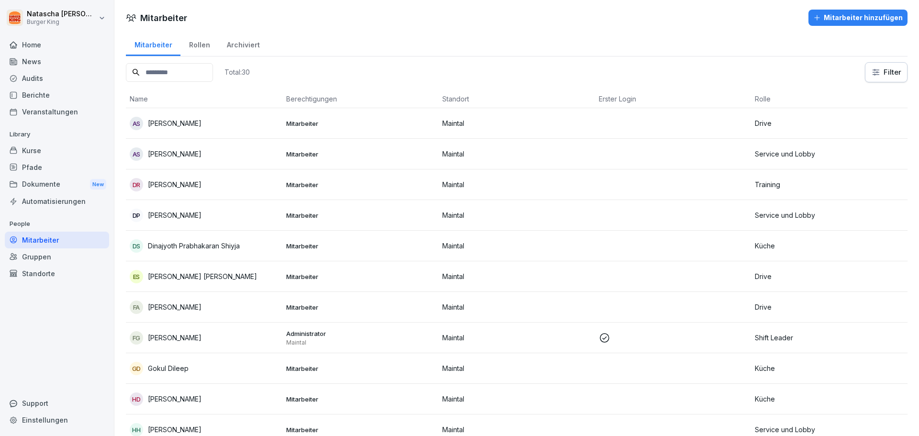 This screenshot has width=919, height=436. Describe the element at coordinates (136, 185) in the screenshot. I see `div: DR` at that location.